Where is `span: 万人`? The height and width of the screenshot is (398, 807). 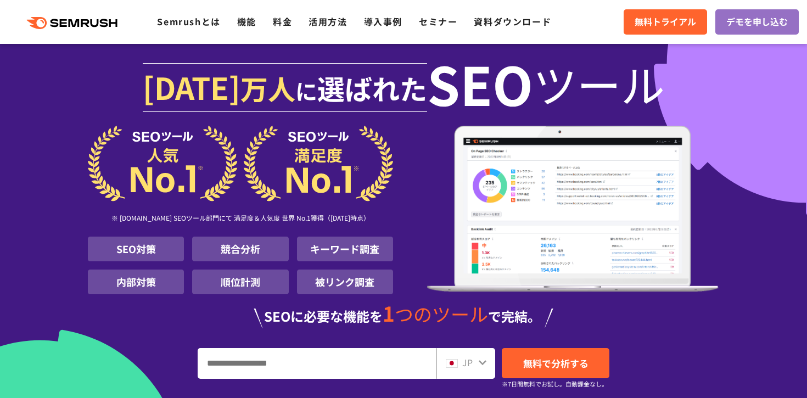 span: 万人 is located at coordinates (268, 88).